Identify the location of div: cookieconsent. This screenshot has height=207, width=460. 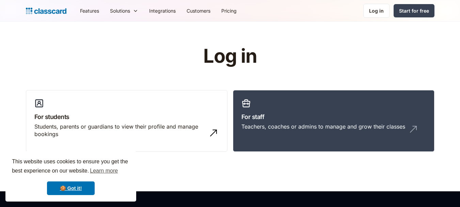
(71, 176).